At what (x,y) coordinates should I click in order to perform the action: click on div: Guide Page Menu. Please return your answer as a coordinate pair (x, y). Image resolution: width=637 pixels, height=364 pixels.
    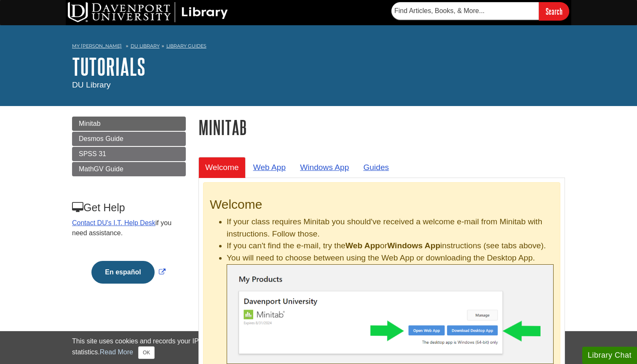
    Looking at the image, I should click on (129, 207).